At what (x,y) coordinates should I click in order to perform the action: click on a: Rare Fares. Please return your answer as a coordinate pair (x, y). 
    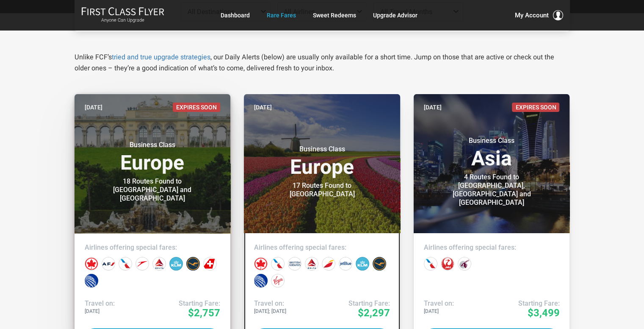
    Looking at the image, I should click on (281, 15).